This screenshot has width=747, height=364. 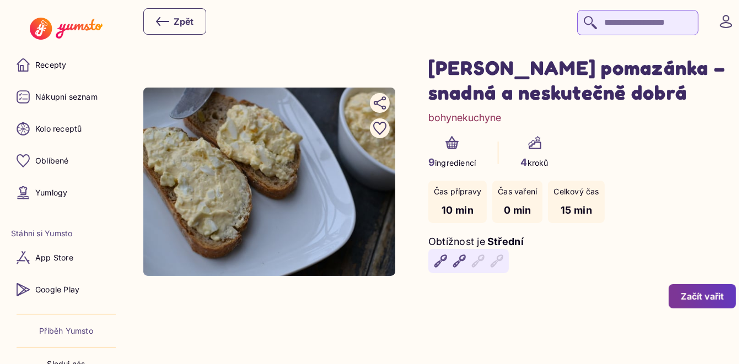 I want to click on a: Nákupní seznam, so click(x=66, y=97).